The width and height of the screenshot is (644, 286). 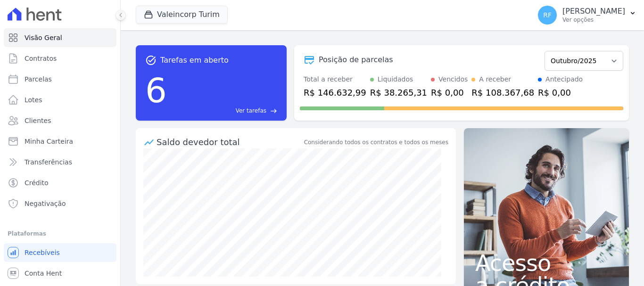 What do you see at coordinates (151, 60) in the screenshot?
I see `span: task_alt` at bounding box center [151, 60].